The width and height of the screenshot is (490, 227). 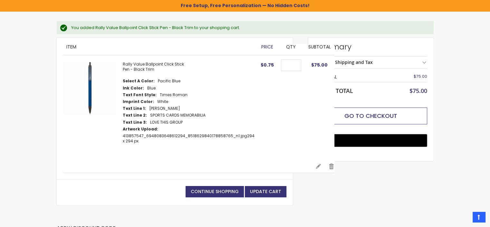 What do you see at coordinates (166, 122) in the screenshot?
I see `dd: LOVE THIS GROUP` at bounding box center [166, 122].